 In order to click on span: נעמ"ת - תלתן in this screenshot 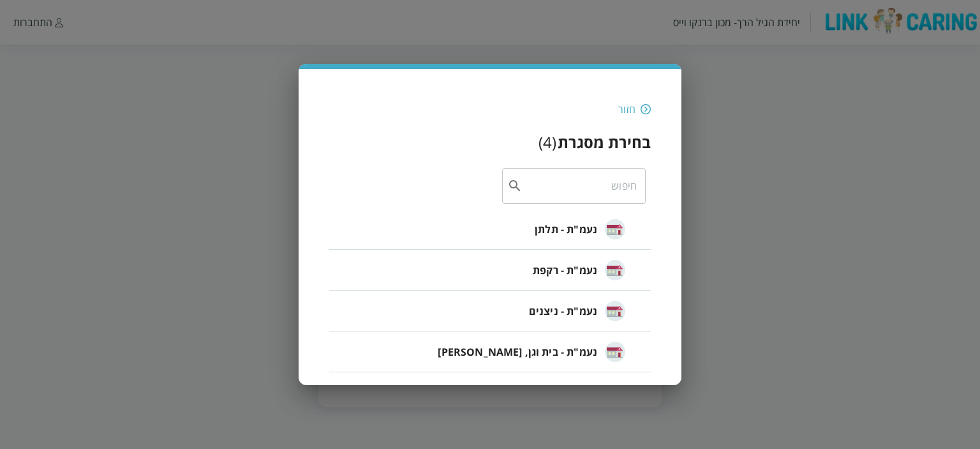, I will do `click(566, 229)`.